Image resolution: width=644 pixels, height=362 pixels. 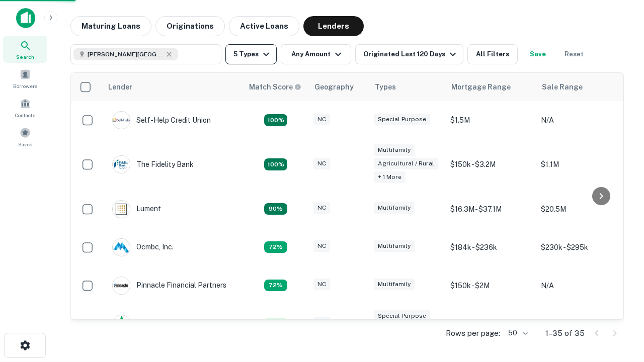 I want to click on div: Borrowers, so click(x=25, y=79).